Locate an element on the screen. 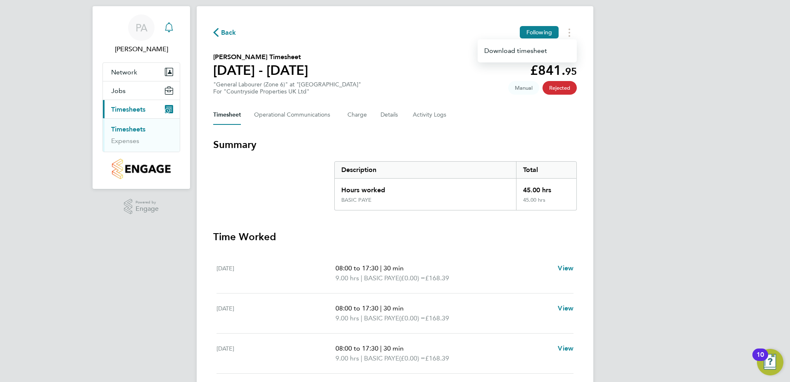 Image resolution: width=790 pixels, height=382 pixels. span: Back is located at coordinates (229, 33).